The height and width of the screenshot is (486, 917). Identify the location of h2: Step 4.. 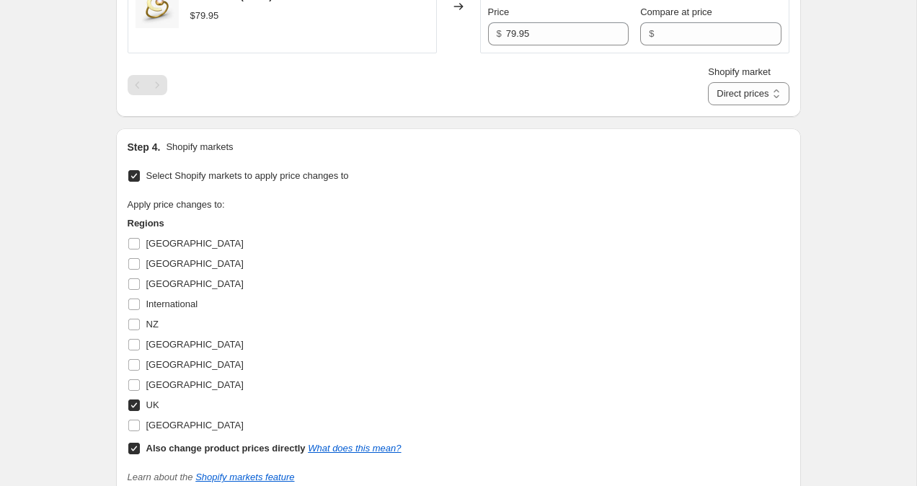
(144, 147).